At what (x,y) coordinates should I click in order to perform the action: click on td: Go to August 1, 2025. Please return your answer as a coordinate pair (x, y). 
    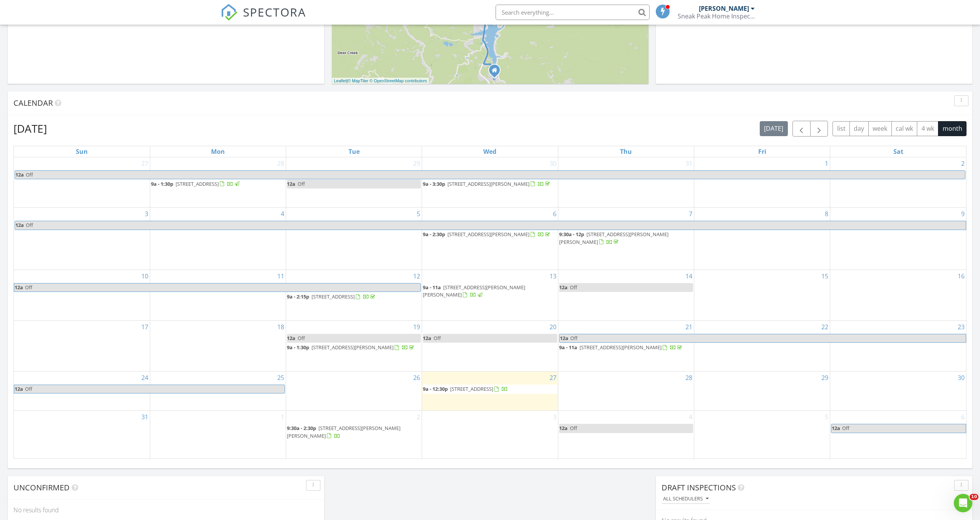
    Looking at the image, I should click on (762, 183).